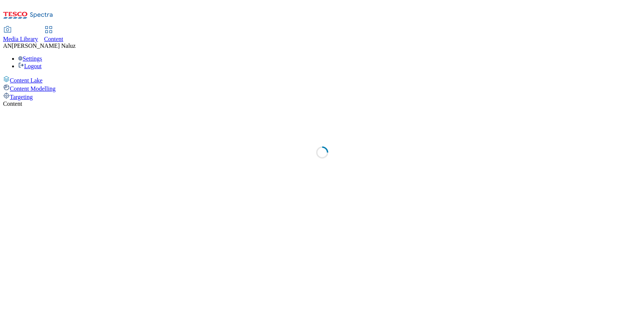 The image size is (644, 317). What do you see at coordinates (26, 80) in the screenshot?
I see `span: Content Lake` at bounding box center [26, 80].